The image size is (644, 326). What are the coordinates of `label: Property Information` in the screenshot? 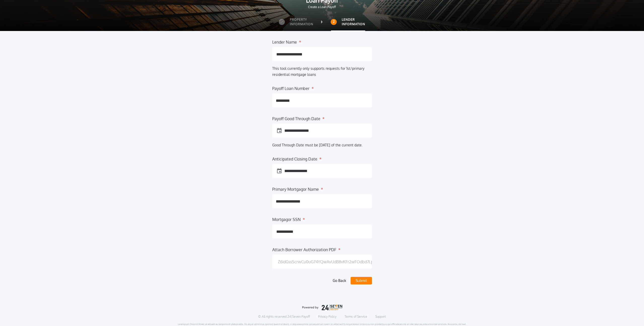 It's located at (302, 22).